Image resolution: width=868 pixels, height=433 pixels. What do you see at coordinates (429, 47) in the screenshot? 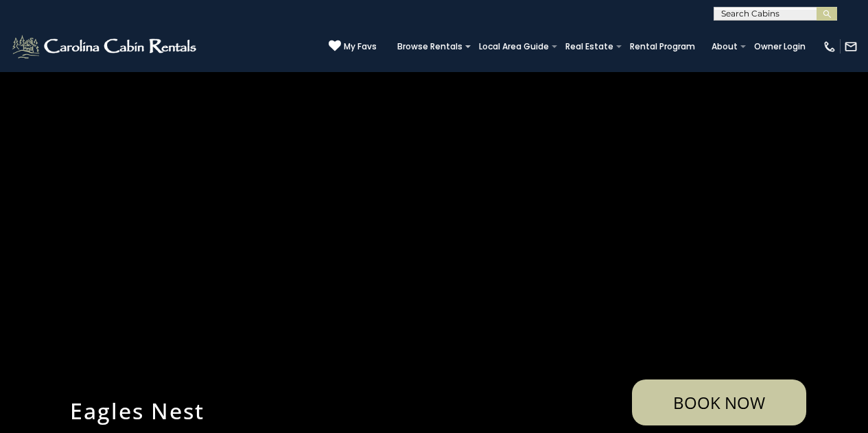
I see `a: Browse Rentals` at bounding box center [429, 47].